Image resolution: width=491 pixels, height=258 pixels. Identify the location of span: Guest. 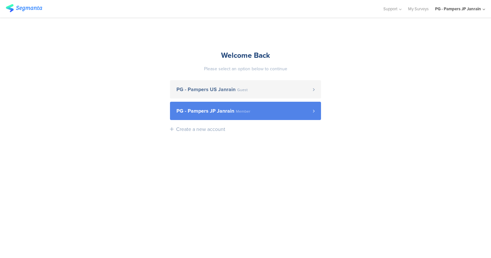
(242, 90).